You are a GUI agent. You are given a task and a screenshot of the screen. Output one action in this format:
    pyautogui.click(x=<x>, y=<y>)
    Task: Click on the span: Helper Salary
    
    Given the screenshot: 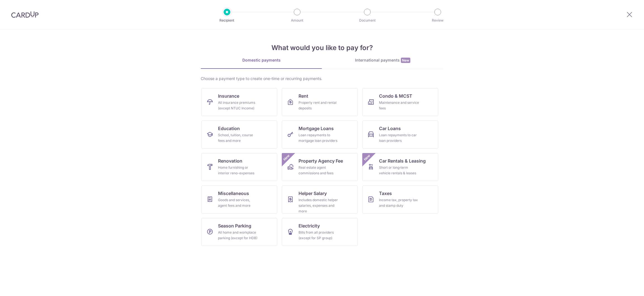 What is the action you would take?
    pyautogui.click(x=312, y=193)
    